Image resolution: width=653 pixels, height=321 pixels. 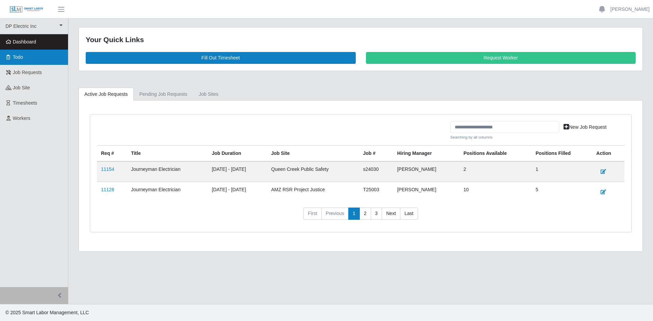 What do you see at coordinates (167, 154) in the screenshot?
I see `th: Title` at bounding box center [167, 154].